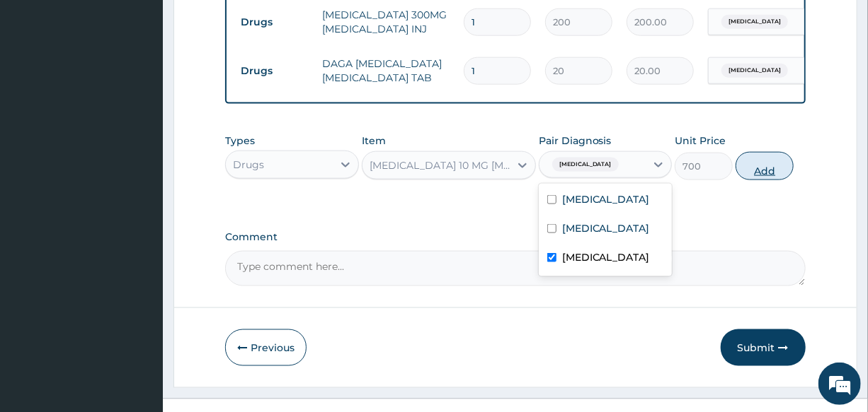 This screenshot has width=868, height=412. Describe the element at coordinates (138, 293) in the screenshot. I see `textarea: Type your message and hit 'Enter'` at that location.